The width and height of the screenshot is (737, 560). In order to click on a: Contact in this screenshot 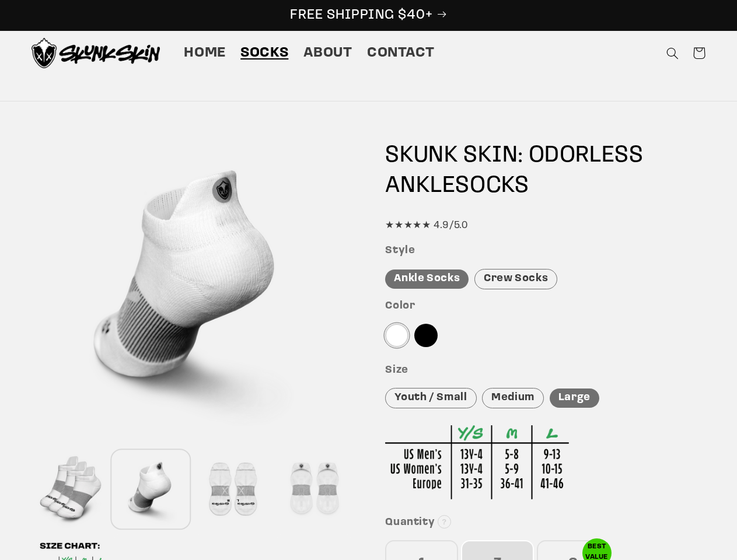, I will do `click(401, 53)`.